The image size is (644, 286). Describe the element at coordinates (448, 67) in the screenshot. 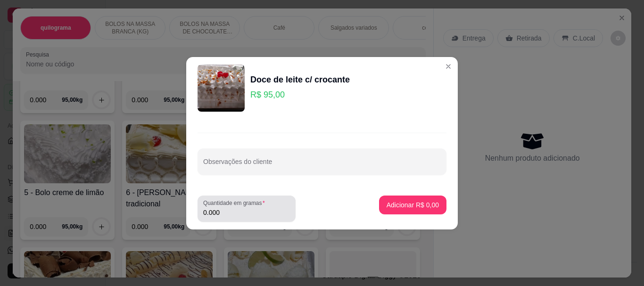

I see `button: Close` at that location.